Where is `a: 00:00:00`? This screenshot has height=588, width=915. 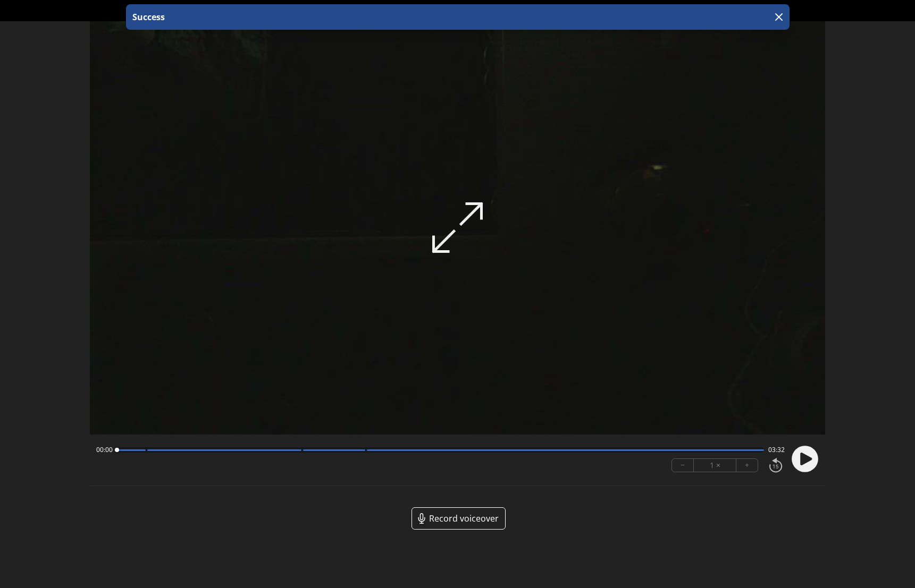 a: 00:00:00 is located at coordinates (458, 10).